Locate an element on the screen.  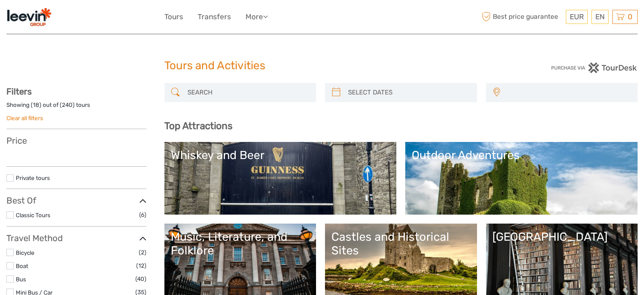
a: Tours is located at coordinates (174, 17).